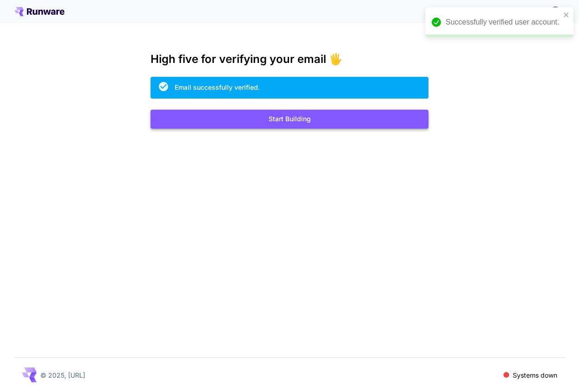  Describe the element at coordinates (503, 22) in the screenshot. I see `div: Successfully verified user account.` at that location.